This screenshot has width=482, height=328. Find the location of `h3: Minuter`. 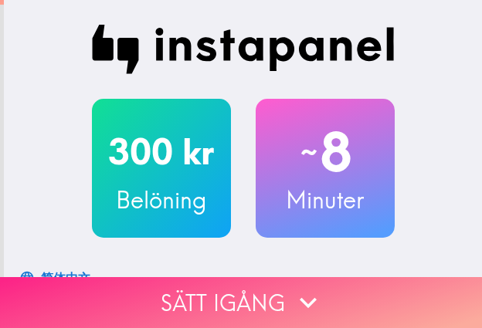

h3: Minuter is located at coordinates (325, 200).